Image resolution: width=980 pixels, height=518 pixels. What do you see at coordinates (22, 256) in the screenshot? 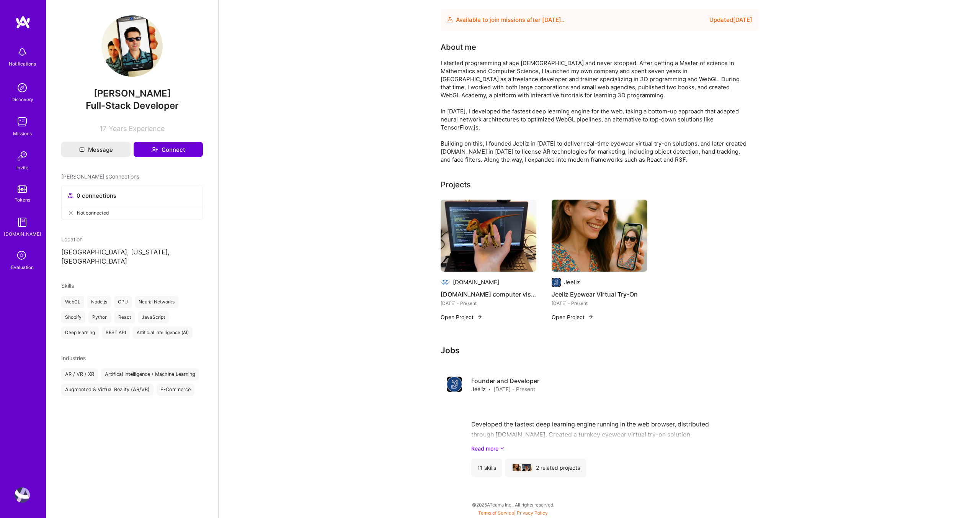
I see `i: icon SelectionTeam` at bounding box center [22, 256].